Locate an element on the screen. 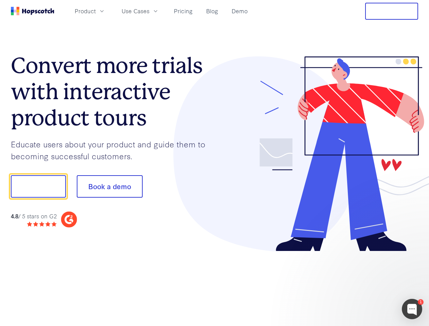 This screenshot has width=429, height=326. span: Use Cases is located at coordinates (135, 11).